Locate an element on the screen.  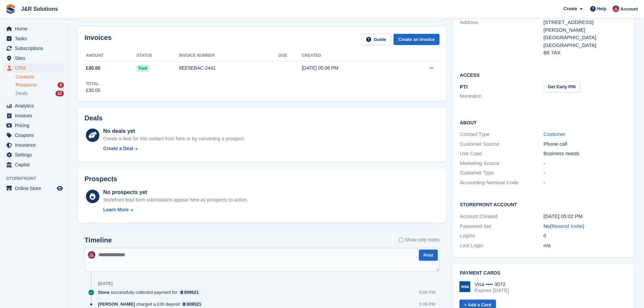
span: Home is located at coordinates (35, 29).